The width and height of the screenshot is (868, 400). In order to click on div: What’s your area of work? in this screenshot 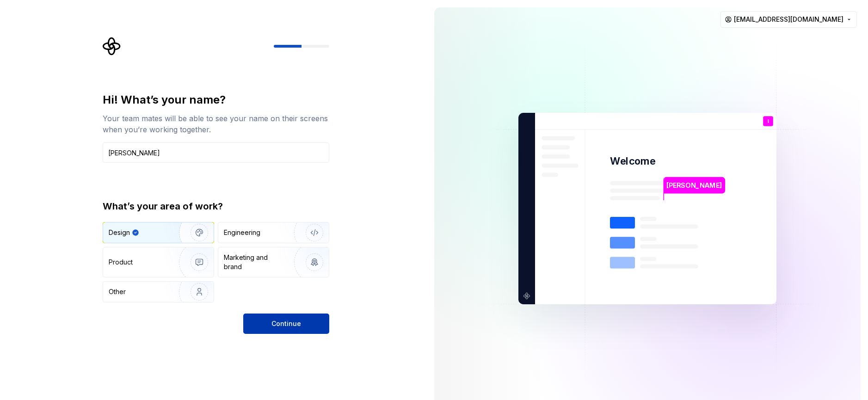, I will do `click(216, 206)`.